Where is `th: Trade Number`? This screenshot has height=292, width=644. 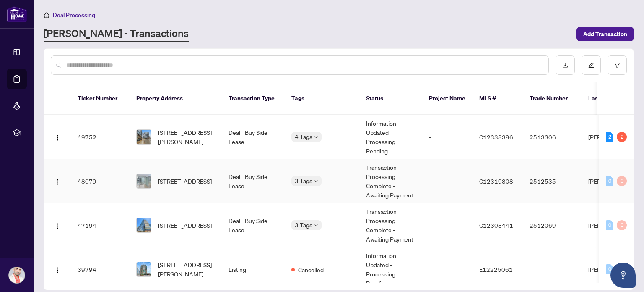
th: Trade Number is located at coordinates (552, 99).